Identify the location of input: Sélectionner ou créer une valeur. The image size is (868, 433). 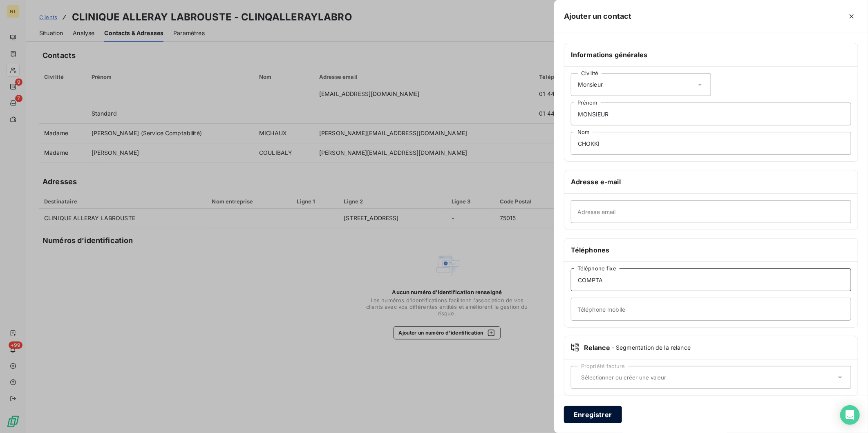
(707, 378).